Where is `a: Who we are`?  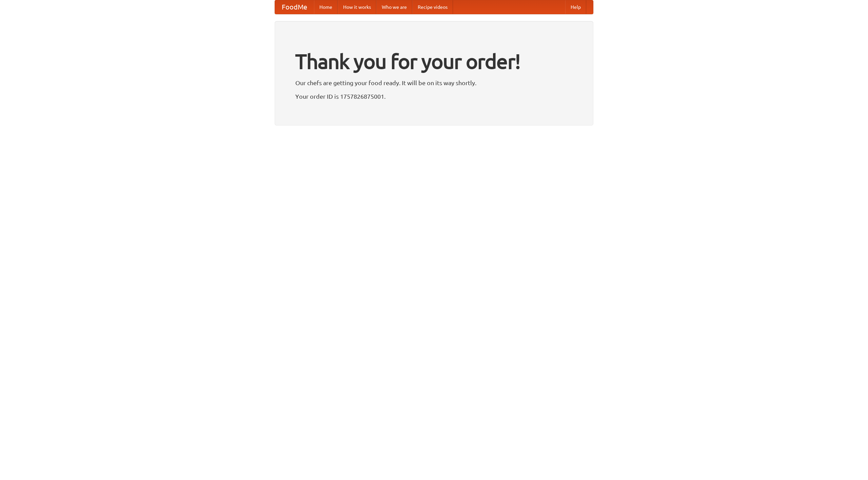
a: Who we are is located at coordinates (395, 7).